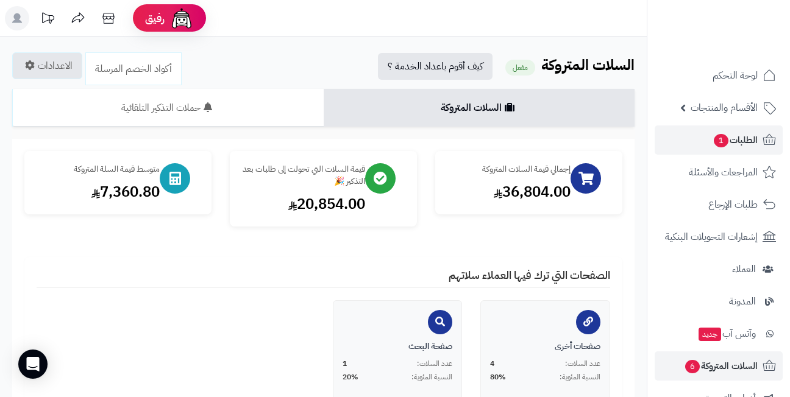  I want to click on a: تحديثات المنصة, so click(48, 19).